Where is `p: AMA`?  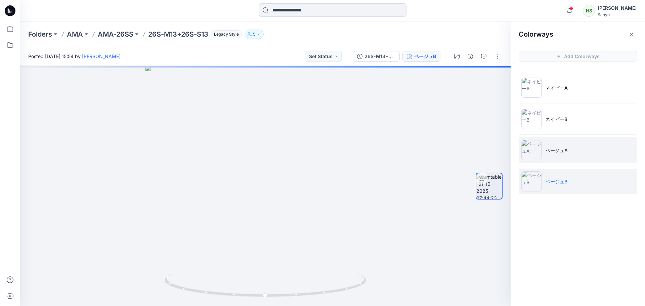
p: AMA is located at coordinates (75, 34).